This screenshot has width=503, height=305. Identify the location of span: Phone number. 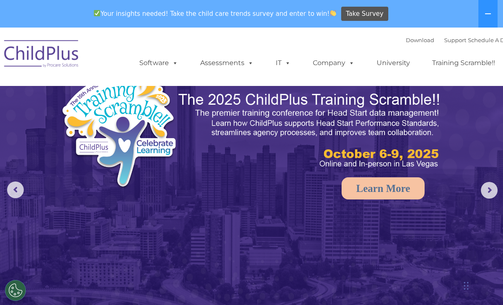
(130, 92).